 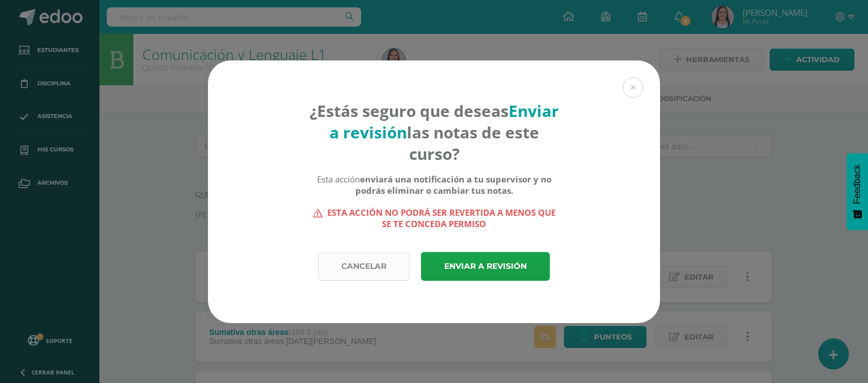 What do you see at coordinates (633, 88) in the screenshot?
I see `button: Close (Esc)` at bounding box center [633, 88].